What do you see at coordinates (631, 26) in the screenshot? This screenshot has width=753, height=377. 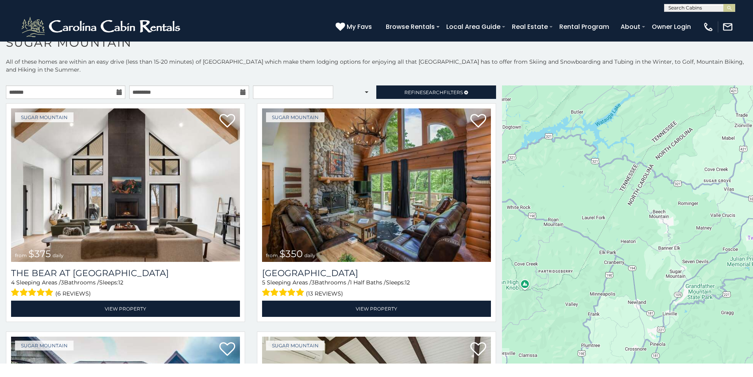 I see `a: About` at bounding box center [631, 26].